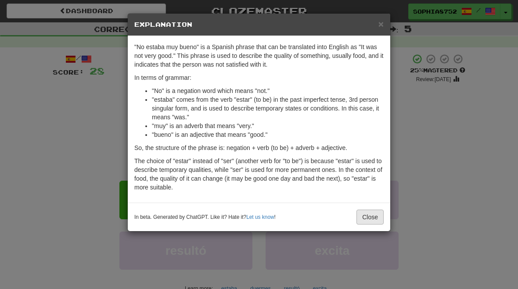  I want to click on p: In terms of grammar:, so click(259, 78).